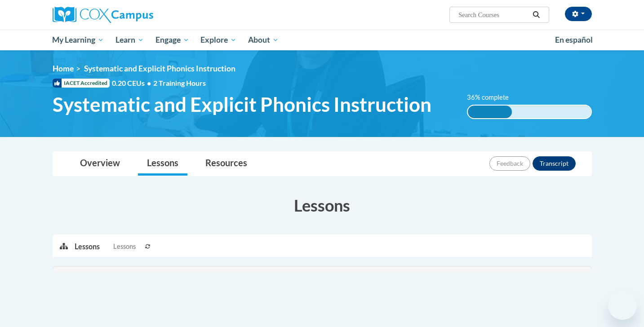  Describe the element at coordinates (579, 14) in the screenshot. I see `button: Account Settings` at that location.